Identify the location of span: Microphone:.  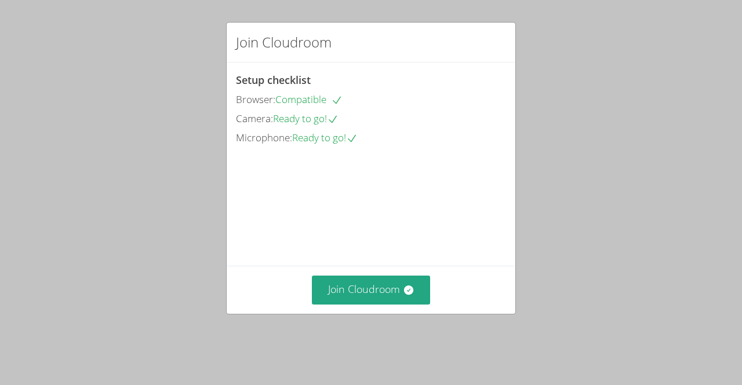
(264, 137).